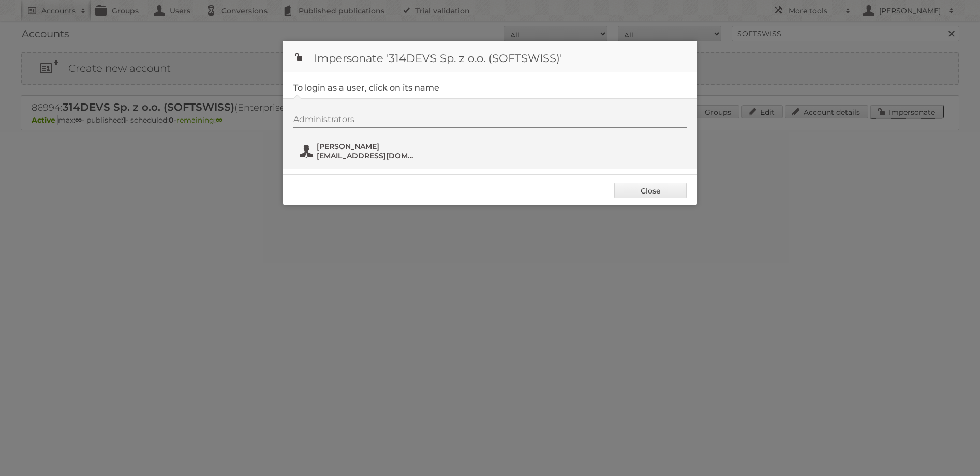  Describe the element at coordinates (650, 191) in the screenshot. I see `a: Close` at that location.